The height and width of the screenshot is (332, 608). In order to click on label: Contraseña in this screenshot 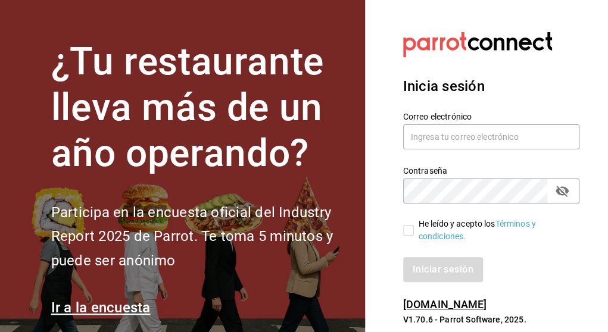, I will do `click(491, 171)`.